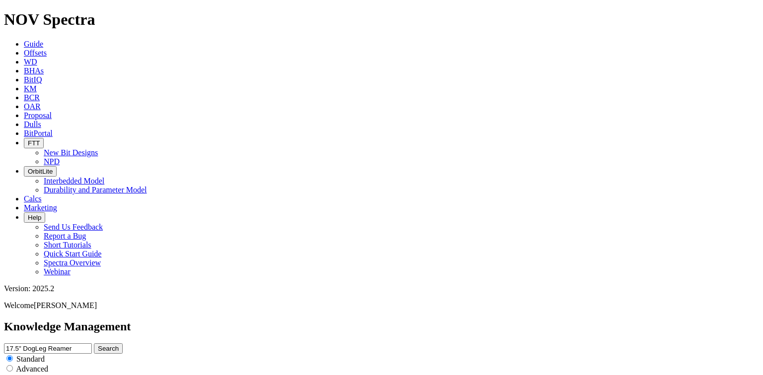 The height and width of the screenshot is (375, 763). What do you see at coordinates (32, 106) in the screenshot?
I see `a: OAR` at bounding box center [32, 106].